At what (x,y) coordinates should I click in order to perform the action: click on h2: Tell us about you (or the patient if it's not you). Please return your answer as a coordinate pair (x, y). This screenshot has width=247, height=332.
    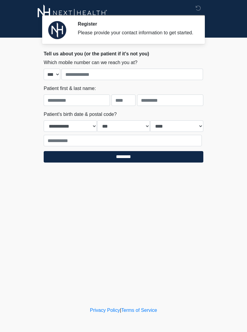
    Looking at the image, I should click on (123, 54).